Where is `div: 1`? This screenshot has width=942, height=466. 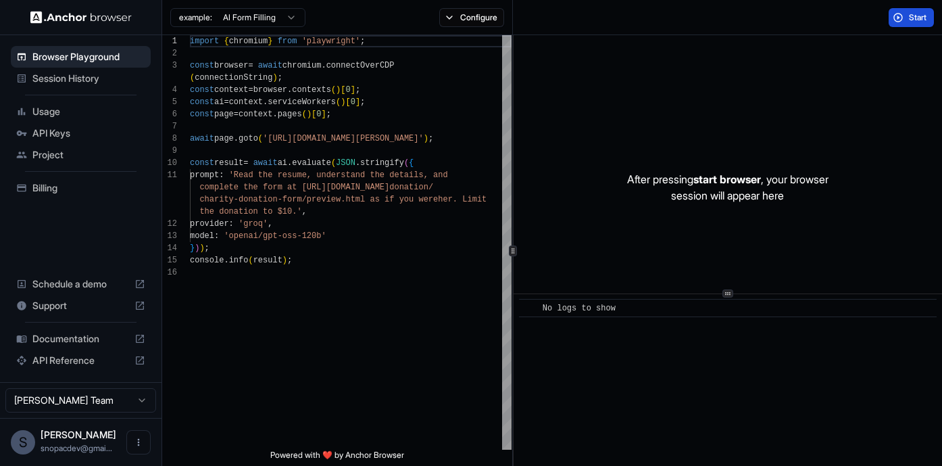 div: 1 is located at coordinates (170, 41).